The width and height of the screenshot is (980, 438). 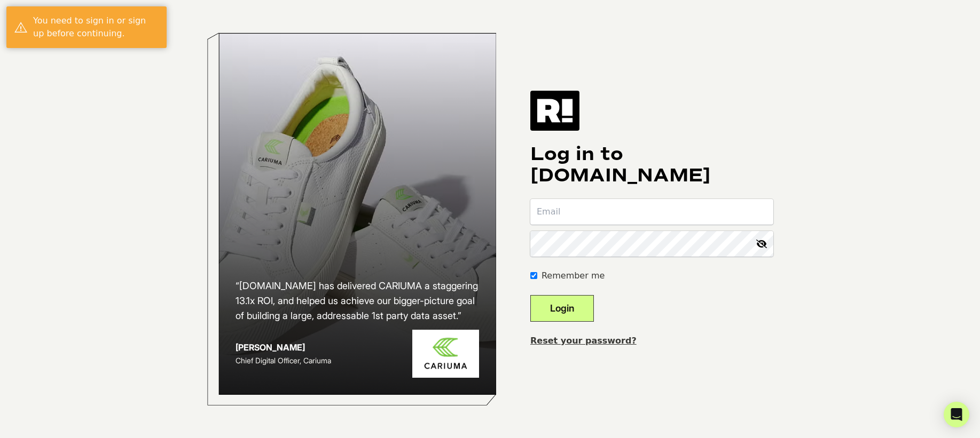 What do you see at coordinates (555, 110) in the screenshot?
I see `img: Retention.com` at bounding box center [555, 110].